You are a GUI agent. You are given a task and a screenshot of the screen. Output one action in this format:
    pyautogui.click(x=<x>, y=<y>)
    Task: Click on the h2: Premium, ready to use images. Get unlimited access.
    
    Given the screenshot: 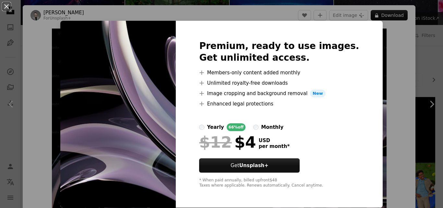 What is the action you would take?
    pyautogui.click(x=279, y=52)
    